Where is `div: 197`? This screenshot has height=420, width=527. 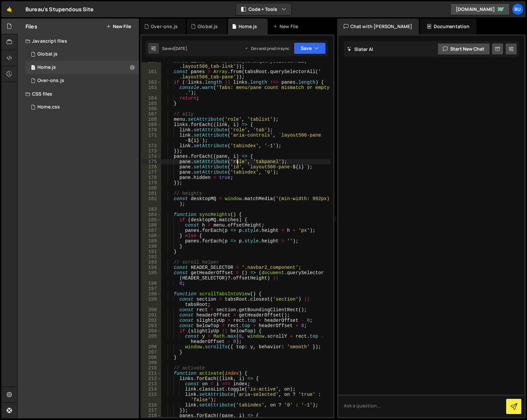
div: 197 is located at coordinates (151, 289).